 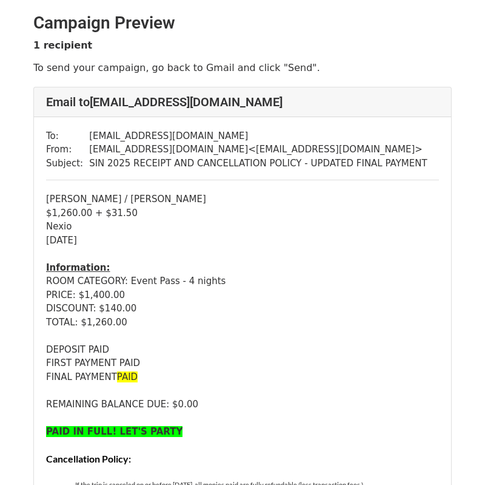 I want to click on strong: PAID IN FULL! LET'S PARTY, so click(x=114, y=431).